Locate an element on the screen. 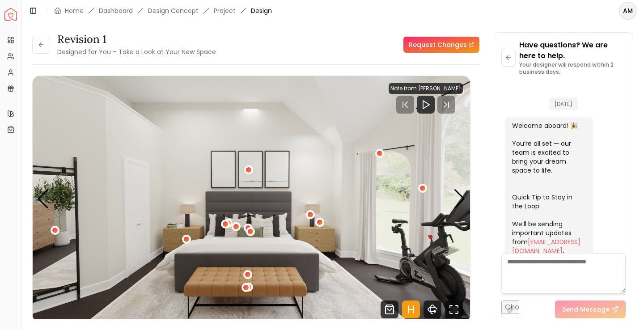  span: AM is located at coordinates (628, 11).